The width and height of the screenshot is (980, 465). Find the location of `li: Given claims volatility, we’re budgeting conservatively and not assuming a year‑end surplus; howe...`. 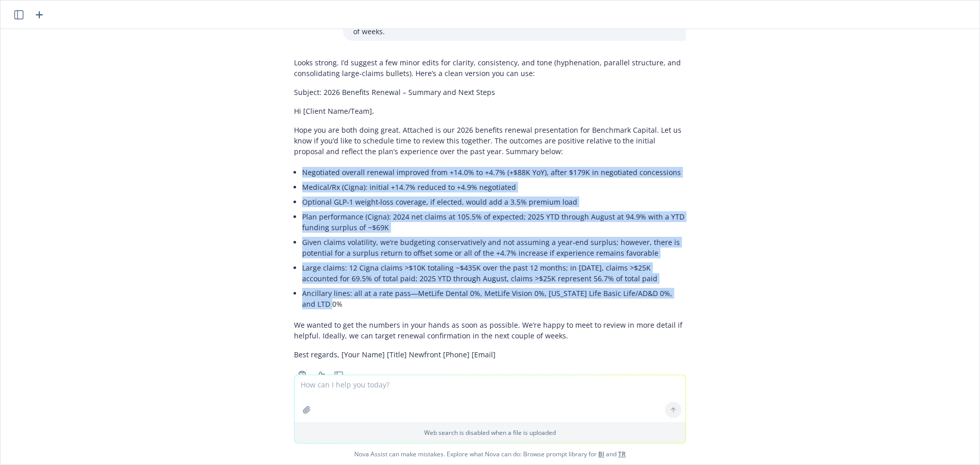

li: Given claims volatility, we’re budgeting conservatively and not assuming a year‑end surplus; howe... is located at coordinates (494, 247).